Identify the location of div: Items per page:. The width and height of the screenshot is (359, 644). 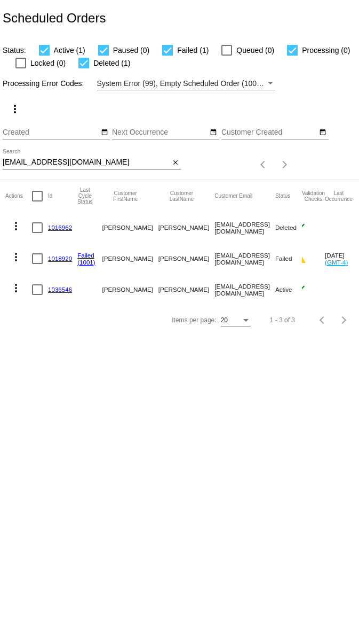
(194, 320).